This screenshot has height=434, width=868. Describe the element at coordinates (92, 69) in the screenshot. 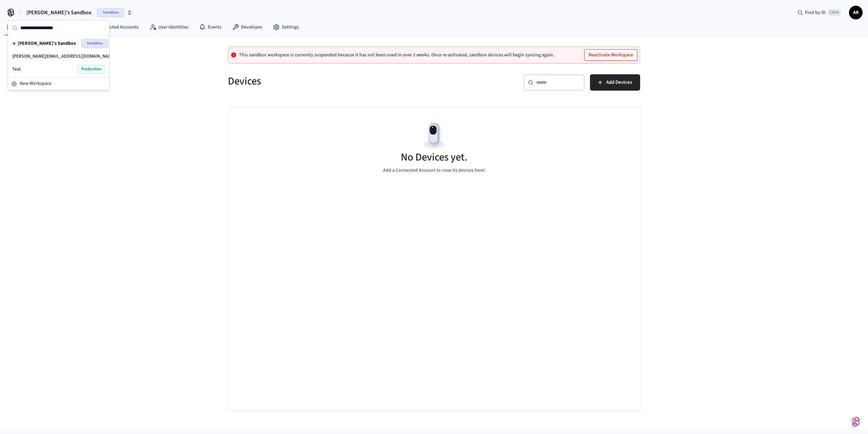

I see `span: Production` at that location.